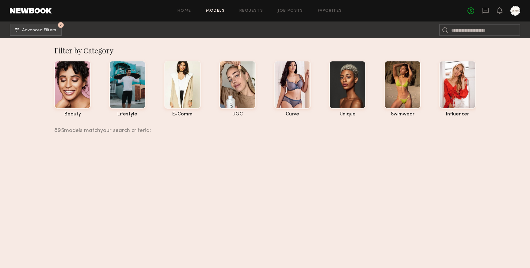  I want to click on div: UGC, so click(237, 114).